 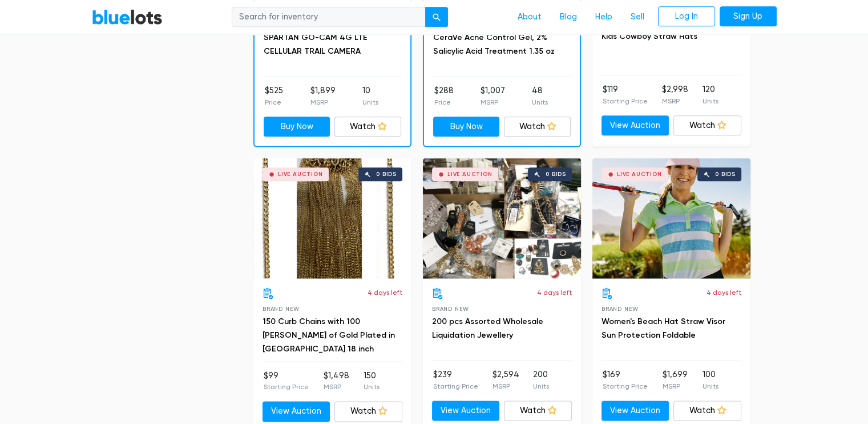 What do you see at coordinates (650, 36) in the screenshot?
I see `a: Kids Cowboy Straw Hats` at bounding box center [650, 36].